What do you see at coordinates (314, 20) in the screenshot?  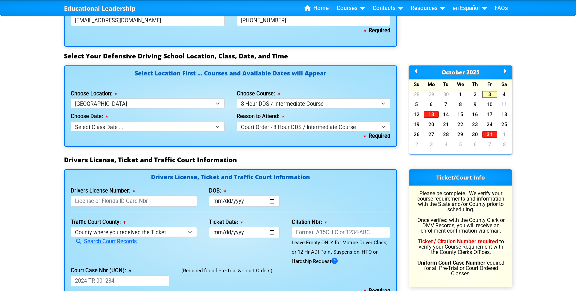 I see `input: Where we can reach you` at bounding box center [314, 20].